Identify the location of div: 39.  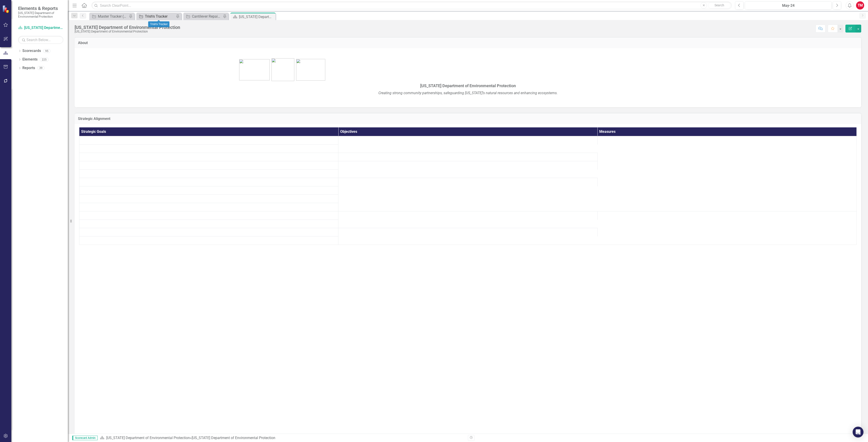
(41, 68).